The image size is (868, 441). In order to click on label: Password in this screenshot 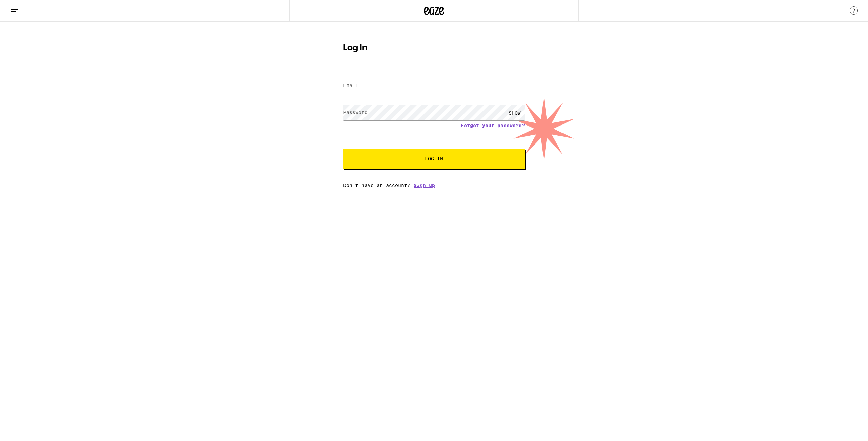, I will do `click(355, 113)`.